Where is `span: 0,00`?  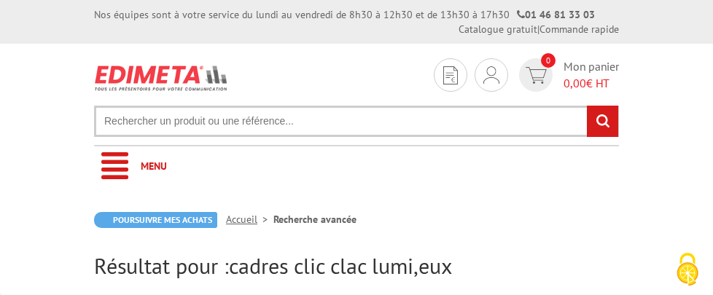
span: 0,00 is located at coordinates (575, 83).